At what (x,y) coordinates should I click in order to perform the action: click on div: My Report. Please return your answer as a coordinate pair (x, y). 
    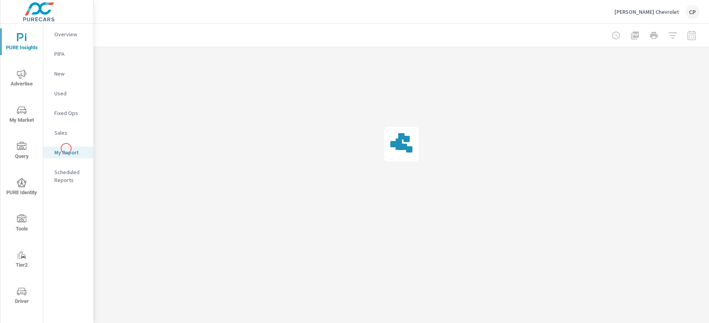
    Looking at the image, I should click on (68, 152).